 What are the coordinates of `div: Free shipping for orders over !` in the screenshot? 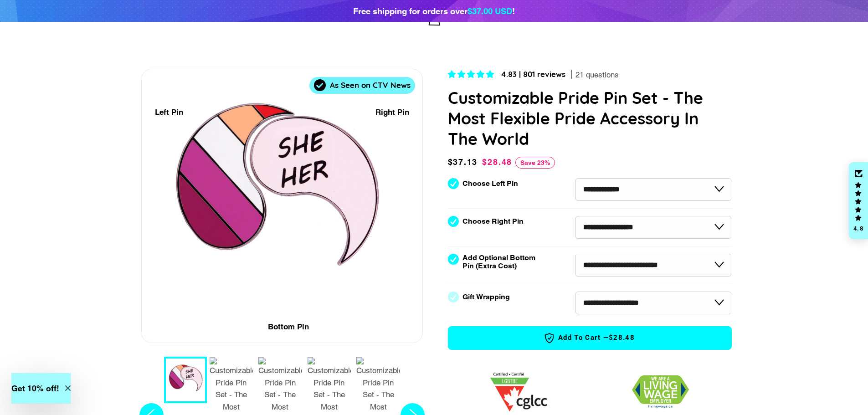 It's located at (434, 11).